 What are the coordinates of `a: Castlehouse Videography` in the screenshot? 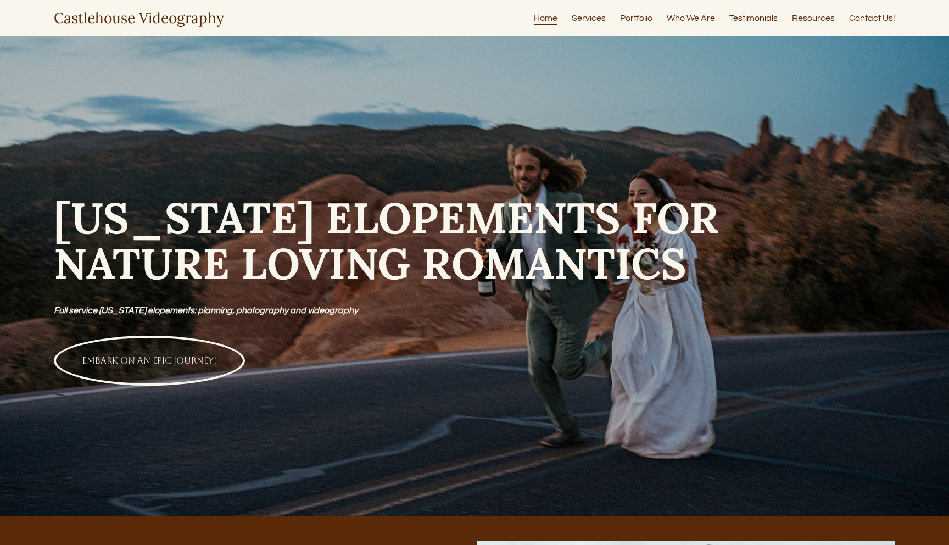 It's located at (139, 18).